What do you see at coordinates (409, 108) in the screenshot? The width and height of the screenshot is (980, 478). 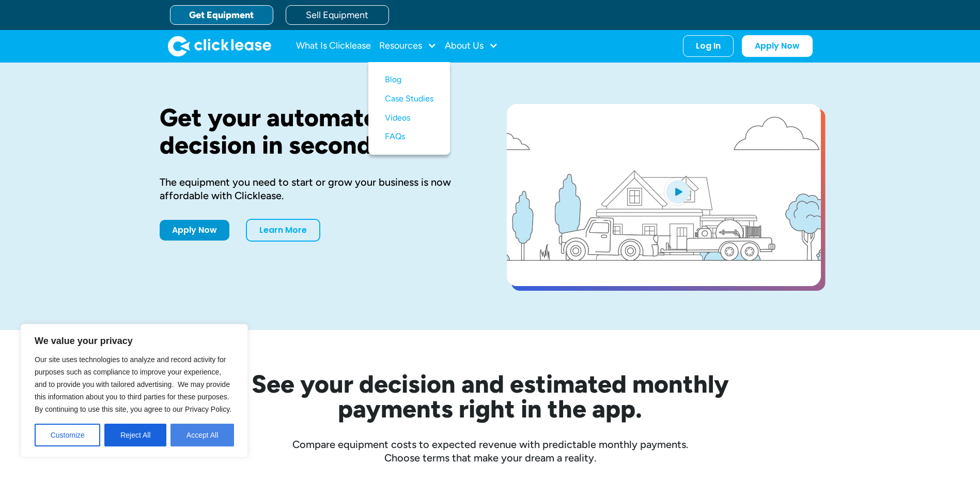 I see `nav: Resources` at bounding box center [409, 108].